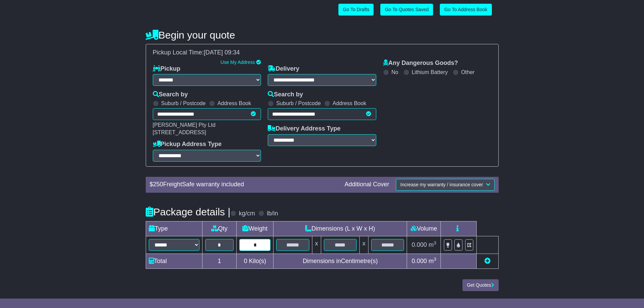 This screenshot has height=308, width=644. What do you see at coordinates (188, 212) in the screenshot?
I see `h4: Package details |` at bounding box center [188, 212].